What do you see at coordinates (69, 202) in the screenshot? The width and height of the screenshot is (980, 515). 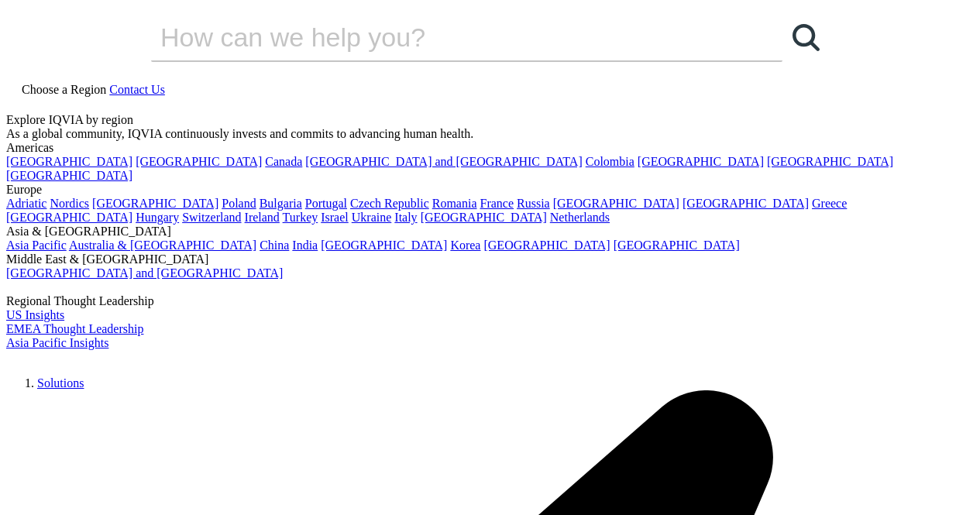 I see `a: Nordics` at bounding box center [69, 202].